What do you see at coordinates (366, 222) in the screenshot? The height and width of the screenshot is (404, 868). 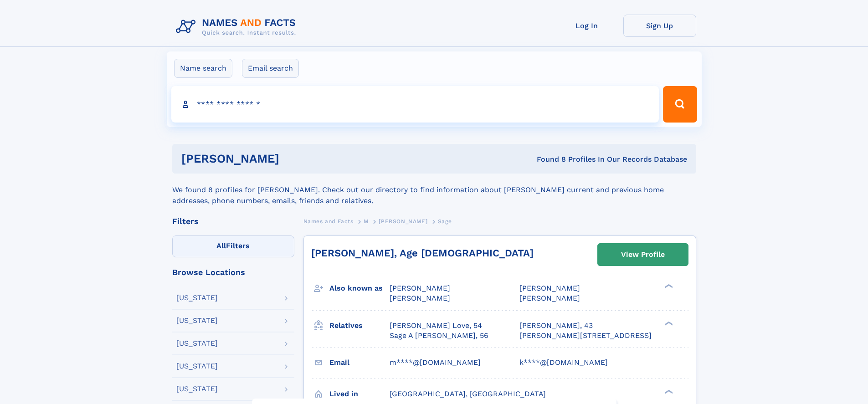 I see `span: M` at bounding box center [366, 222].